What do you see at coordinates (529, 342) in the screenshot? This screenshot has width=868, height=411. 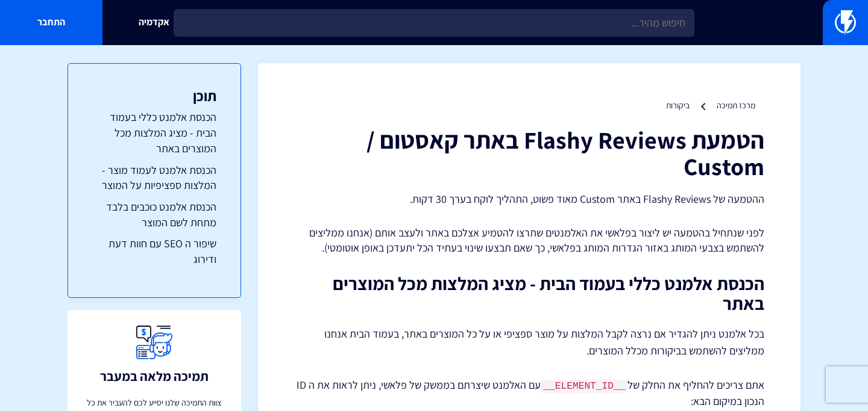 I see `p: בכל אלמנט ניתן להגדיר אם נרצה לקבל המלצות על מוצר ספציפי או על כל המוצרים באתר, בעמוד הבית אנחנו ...` at bounding box center [529, 342].